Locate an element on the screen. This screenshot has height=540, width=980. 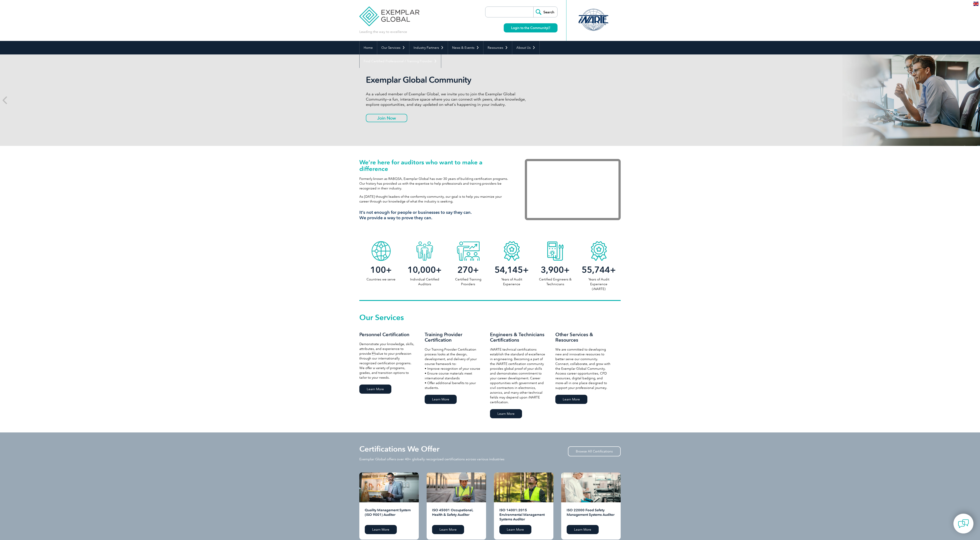
a: Our Services is located at coordinates (394, 48).